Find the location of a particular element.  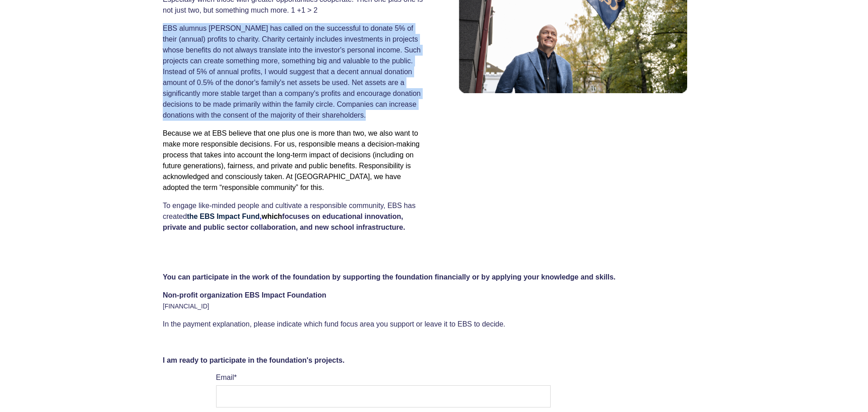

font: Because we at EBS believe that one plus one is more than two, we also want to make more responsib... is located at coordinates (292, 160).